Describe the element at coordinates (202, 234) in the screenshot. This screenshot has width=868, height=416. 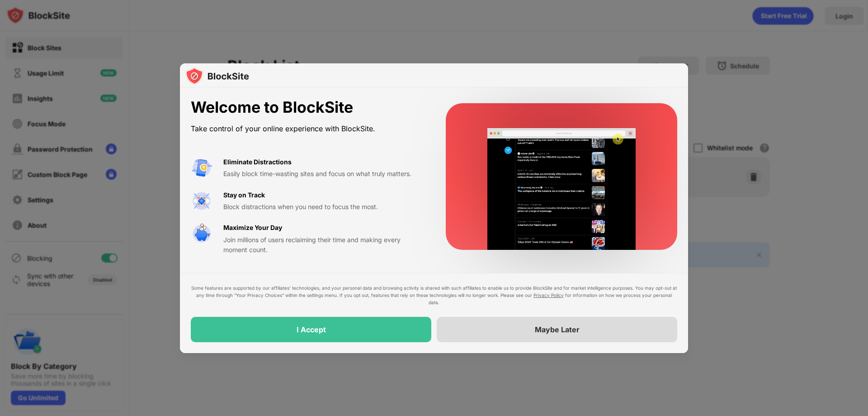
I see `img: value-safe-time.svg` at that location.